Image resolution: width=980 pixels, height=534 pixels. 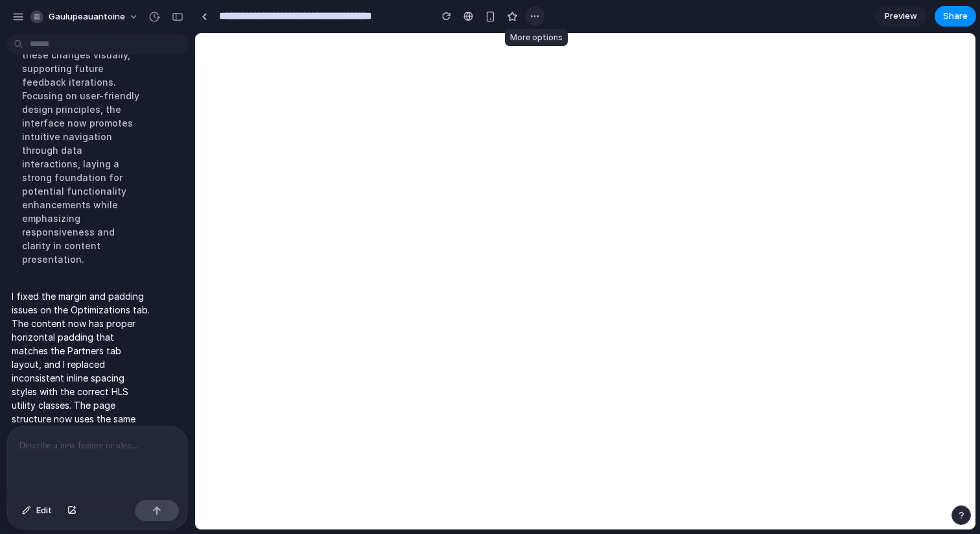 I want to click on span: Preview, so click(x=901, y=16).